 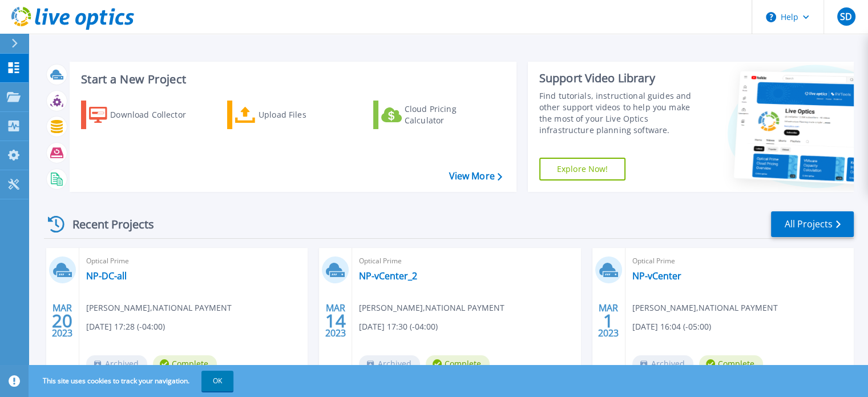 What do you see at coordinates (436, 115) in the screenshot?
I see `a: Cloud Pricing Calculator` at bounding box center [436, 115].